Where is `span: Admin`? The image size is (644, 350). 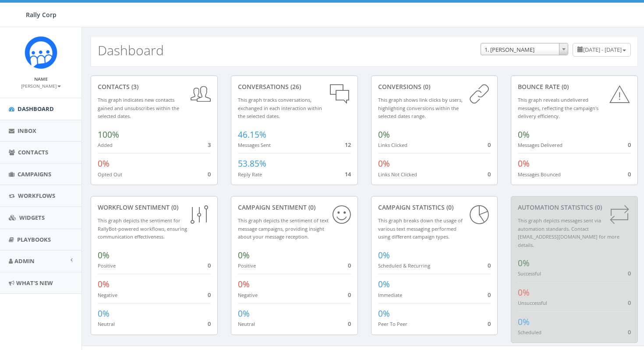 span: Admin is located at coordinates (24, 261).